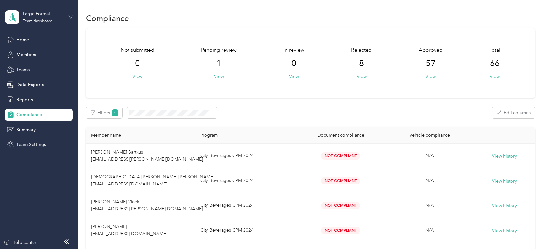 The image size is (546, 249). Describe the element at coordinates (430, 135) in the screenshot. I see `div: Vehicle compliance` at that location.